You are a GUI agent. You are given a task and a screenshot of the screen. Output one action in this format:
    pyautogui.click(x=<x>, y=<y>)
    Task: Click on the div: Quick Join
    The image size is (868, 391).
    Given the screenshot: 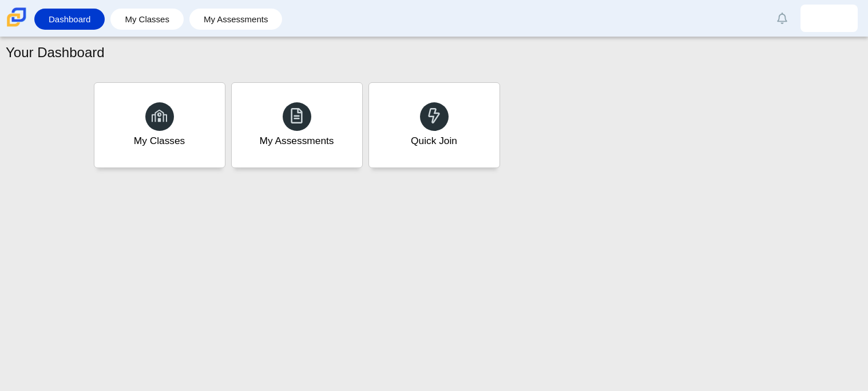 What is the action you would take?
    pyautogui.click(x=433, y=141)
    